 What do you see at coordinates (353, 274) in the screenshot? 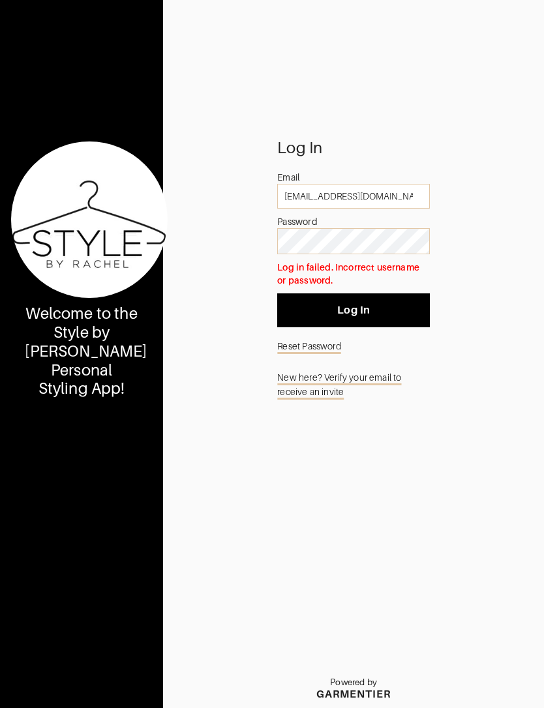
I see `div: Log in failed. Incorrect username or password.` at bounding box center [353, 274].